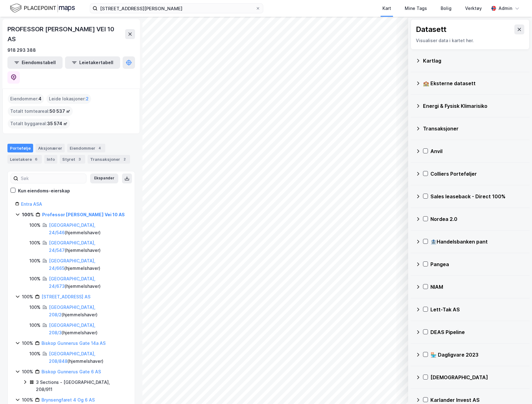  I want to click on span: 35 574 ㎡, so click(57, 124).